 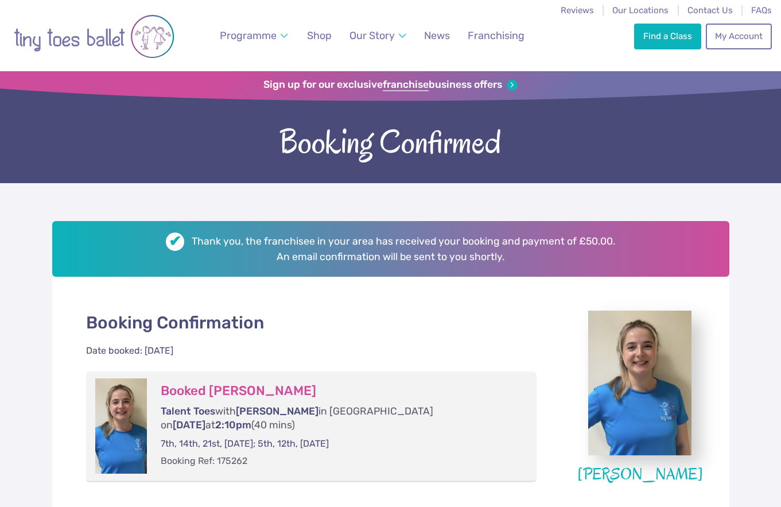 I want to click on a: Programme, so click(x=254, y=36).